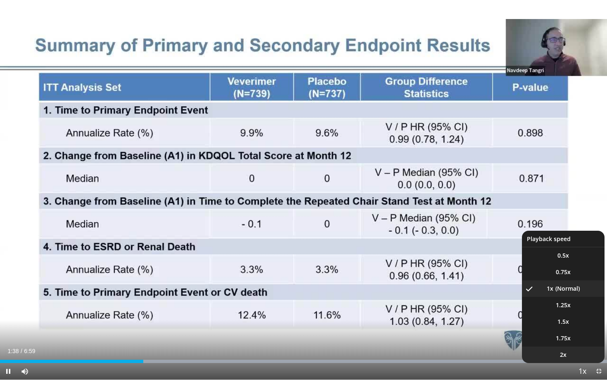 The height and width of the screenshot is (380, 607). Describe the element at coordinates (599, 371) in the screenshot. I see `button: Exit Fullscreen` at that location.